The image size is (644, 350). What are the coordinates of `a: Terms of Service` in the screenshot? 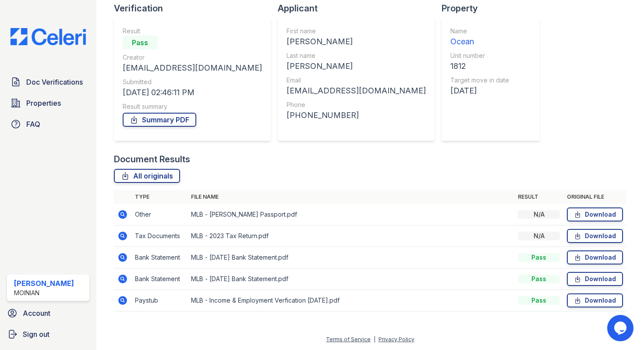 It's located at (348, 339).